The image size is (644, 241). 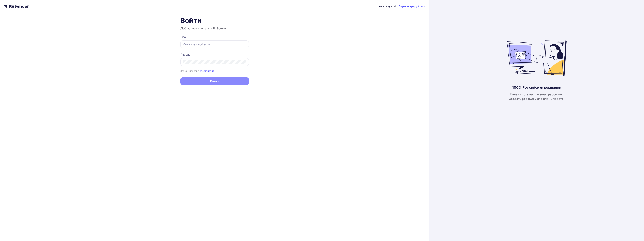 I want to click on div: Нет аккаунта?, so click(x=386, y=6).